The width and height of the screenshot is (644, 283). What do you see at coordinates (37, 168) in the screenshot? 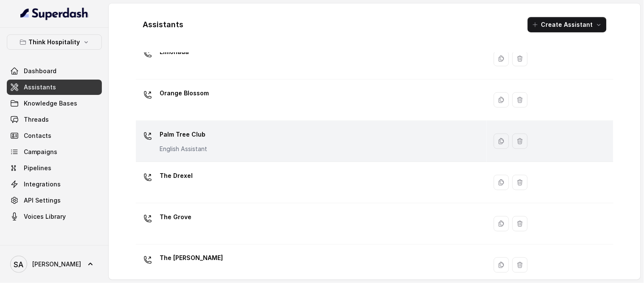
I see `span: Pipelines` at bounding box center [37, 168].